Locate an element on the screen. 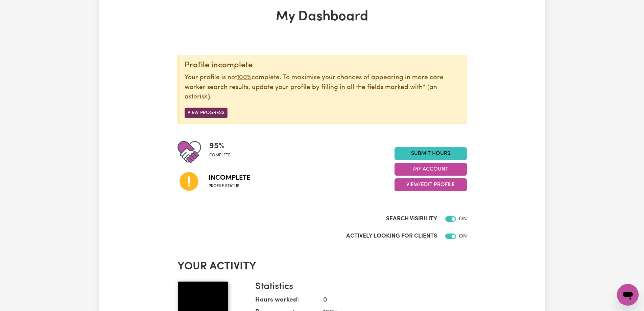  button: View Progress is located at coordinates (206, 113).